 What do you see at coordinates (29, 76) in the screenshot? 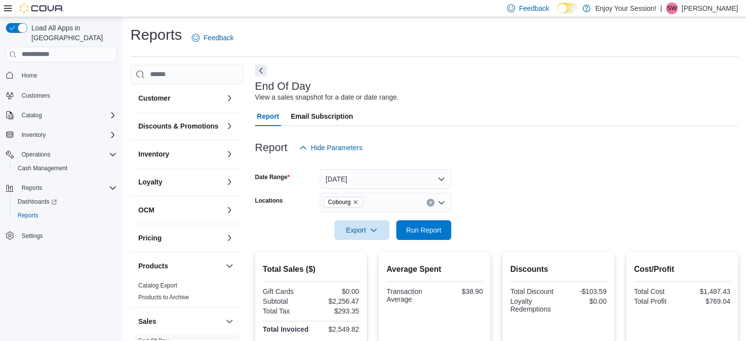
I see `a: Home` at bounding box center [29, 76].